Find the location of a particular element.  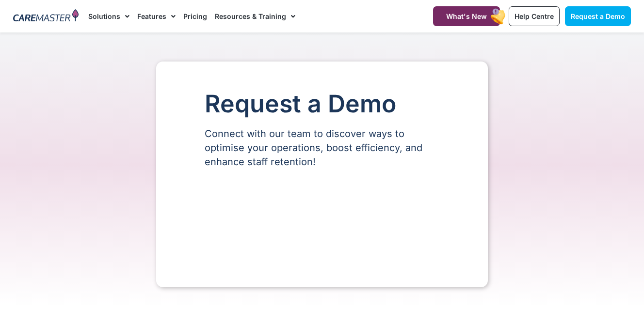

a: Request a Demo is located at coordinates (598, 16).